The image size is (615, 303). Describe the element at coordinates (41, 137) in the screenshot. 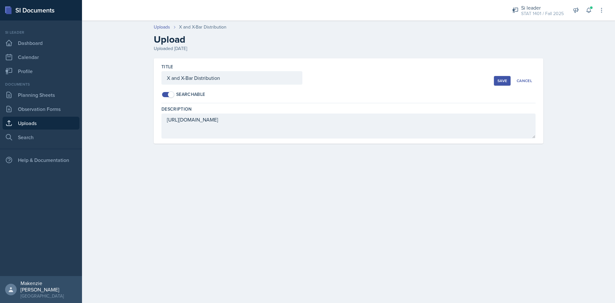

I see `a: Search` at that location.